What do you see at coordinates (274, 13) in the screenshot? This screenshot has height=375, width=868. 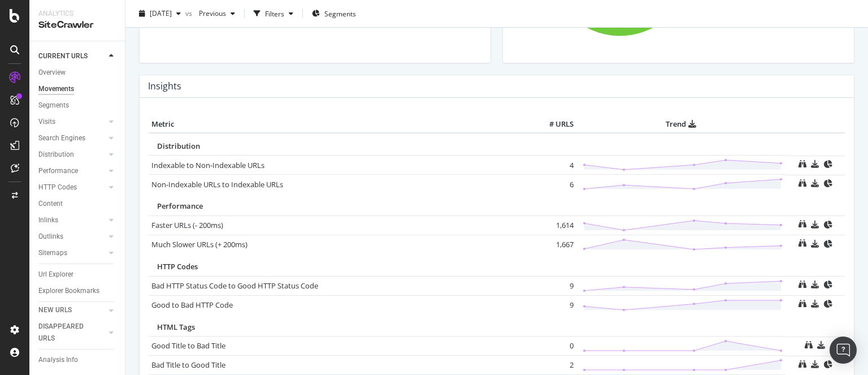 I see `div: Filters` at bounding box center [274, 13].